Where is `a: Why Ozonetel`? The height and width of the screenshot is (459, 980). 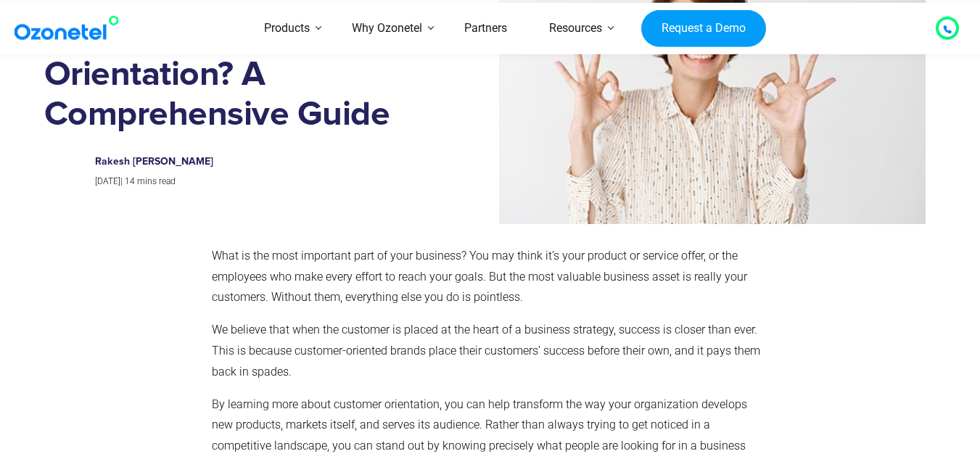
a: Why Ozonetel is located at coordinates (387, 28).